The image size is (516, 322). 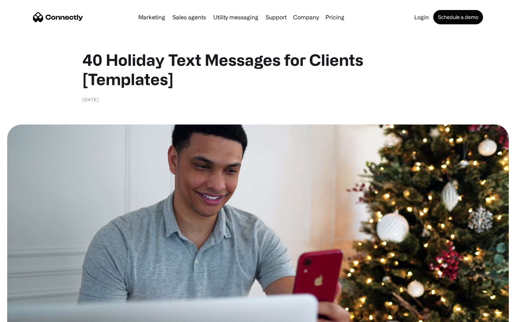 I want to click on a: Sales agents, so click(x=189, y=17).